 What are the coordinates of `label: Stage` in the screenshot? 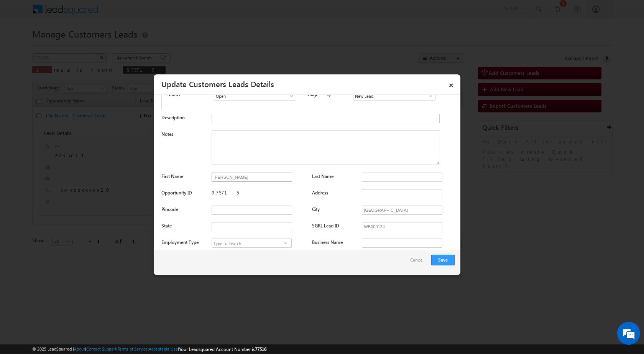 It's located at (313, 95).